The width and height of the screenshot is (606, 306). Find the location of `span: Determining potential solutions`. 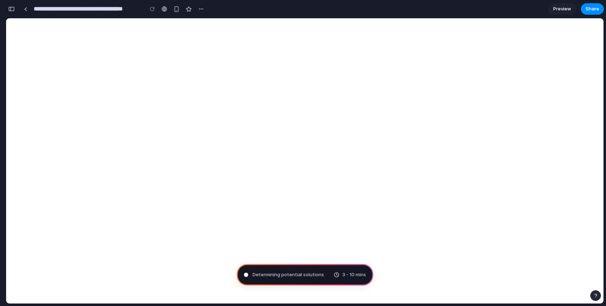

span: Determining potential solutions is located at coordinates (288, 275).